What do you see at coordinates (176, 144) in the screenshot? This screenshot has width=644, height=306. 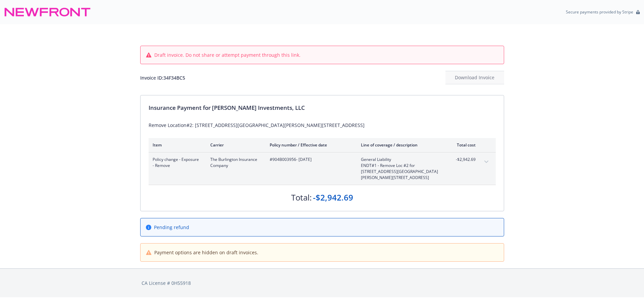 I see `div: Item` at bounding box center [176, 144].